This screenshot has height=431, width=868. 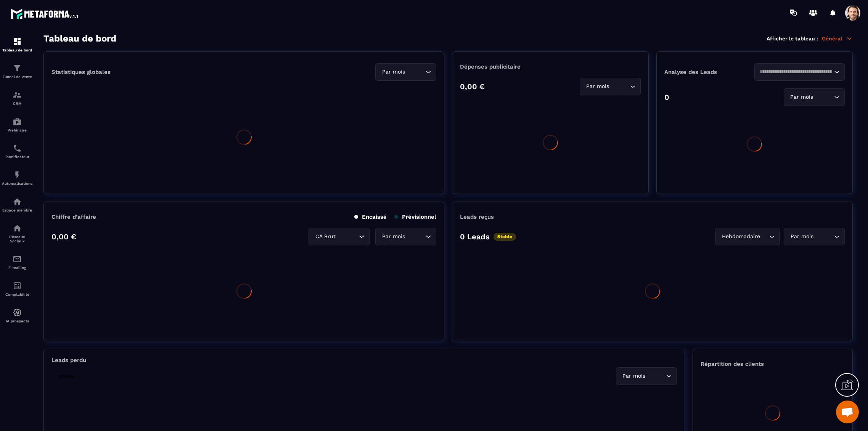 I want to click on p: Analyse des Leads, so click(x=710, y=72).